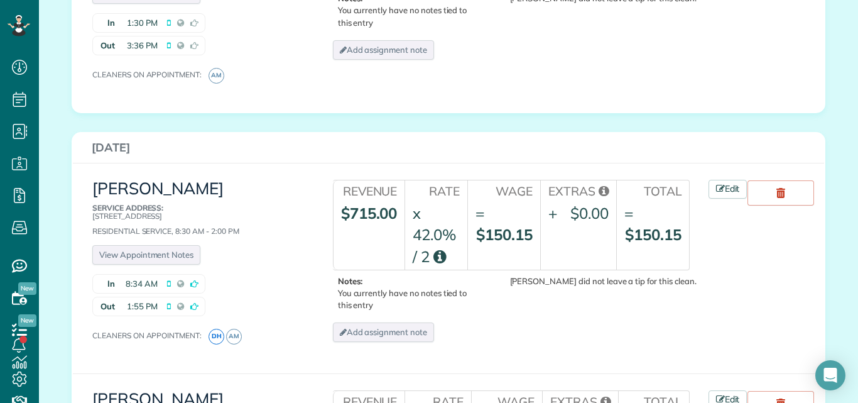 The height and width of the screenshot is (403, 858). Describe the element at coordinates (216, 336) in the screenshot. I see `span: DH` at that location.